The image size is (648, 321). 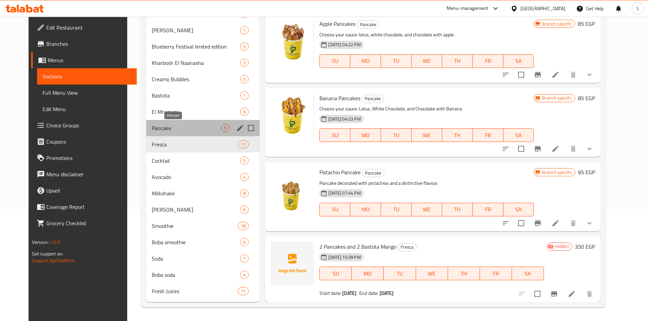 What do you see at coordinates (87, 77) in the screenshot?
I see `span: Sections` at bounding box center [87, 77].